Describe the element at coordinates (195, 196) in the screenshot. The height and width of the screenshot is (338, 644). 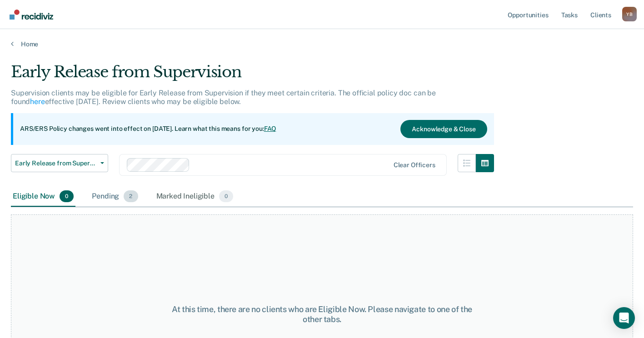
I see `div: Marked Ineligible0` at that location.